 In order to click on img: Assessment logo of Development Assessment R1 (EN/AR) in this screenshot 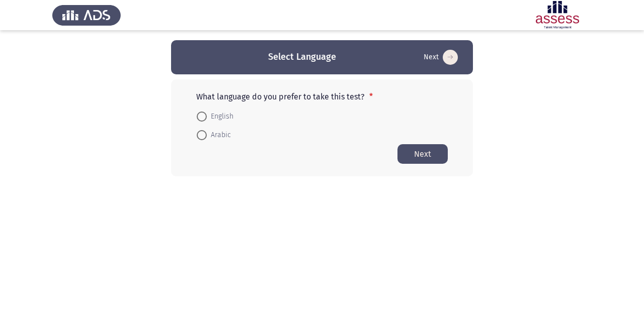, I will do `click(558, 15)`.